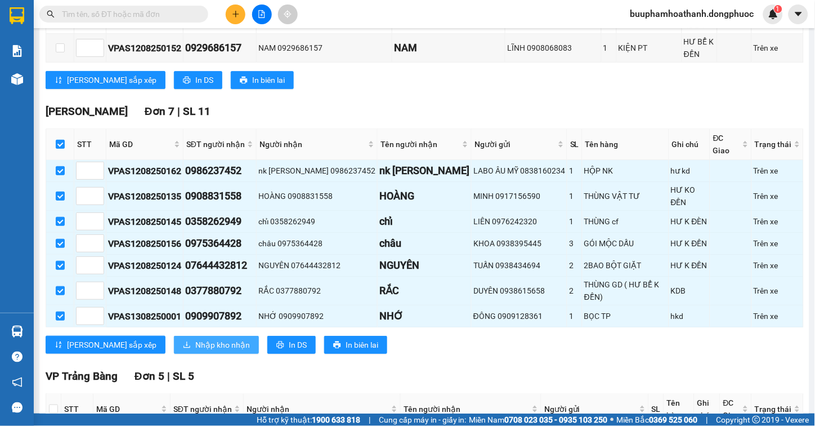 Image resolution: width=815 pixels, height=426 pixels. I want to click on div: LĨNH 0908068083, so click(553, 48).